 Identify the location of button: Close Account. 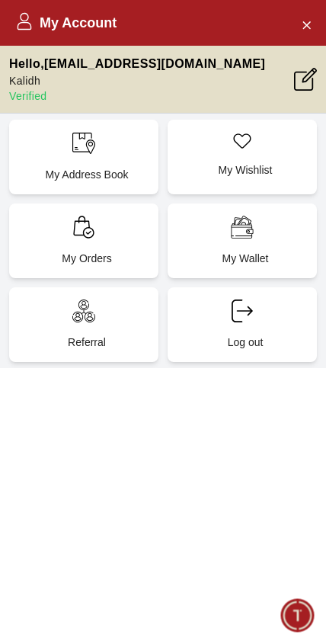
(306, 24).